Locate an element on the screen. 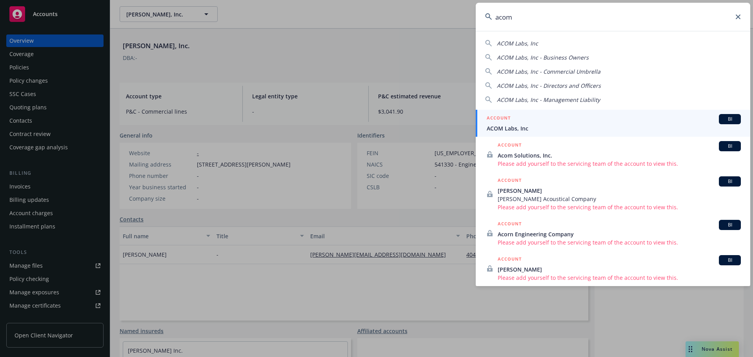 The width and height of the screenshot is (753, 357). span: ACOM Labs, Inc - Management Liability is located at coordinates (548, 100).